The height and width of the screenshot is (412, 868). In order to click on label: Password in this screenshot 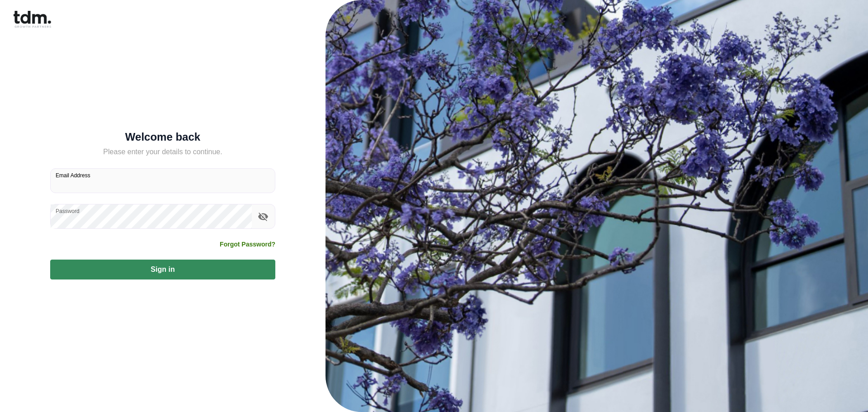, I will do `click(67, 211)`.